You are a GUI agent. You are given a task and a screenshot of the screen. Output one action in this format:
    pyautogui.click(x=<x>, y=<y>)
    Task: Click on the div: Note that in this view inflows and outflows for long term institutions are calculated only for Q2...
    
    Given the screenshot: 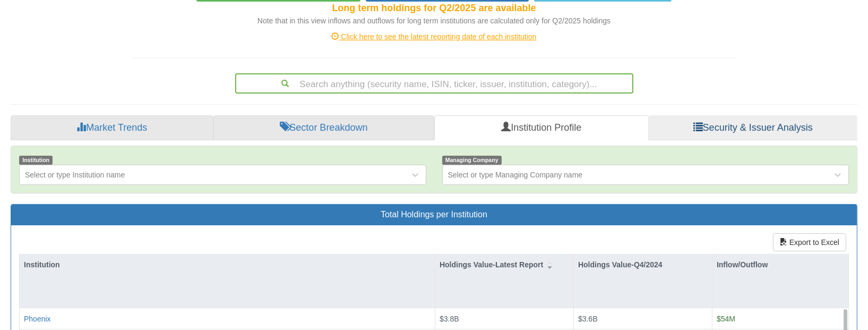 What is the action you would take?
    pyautogui.click(x=434, y=21)
    